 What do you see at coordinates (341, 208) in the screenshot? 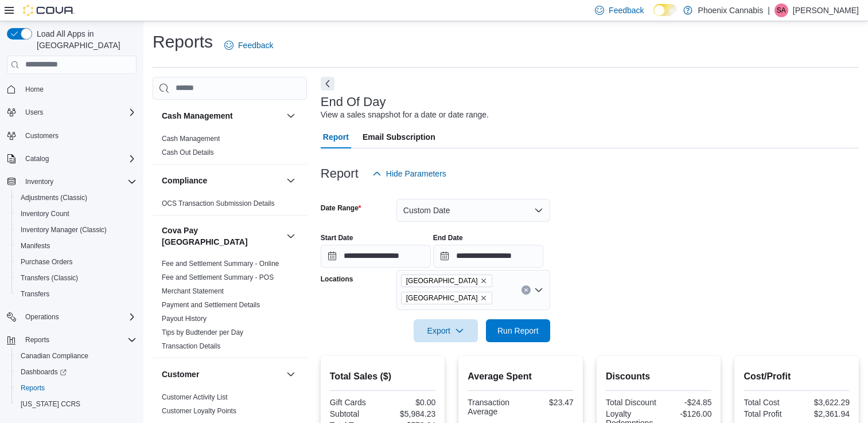
I see `label: Date Range` at bounding box center [341, 208].